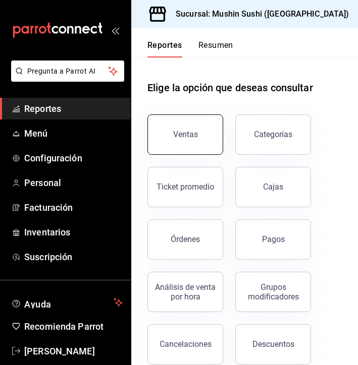 This screenshot has width=358, height=365. Describe the element at coordinates (73, 207) in the screenshot. I see `span: Facturación` at that location.